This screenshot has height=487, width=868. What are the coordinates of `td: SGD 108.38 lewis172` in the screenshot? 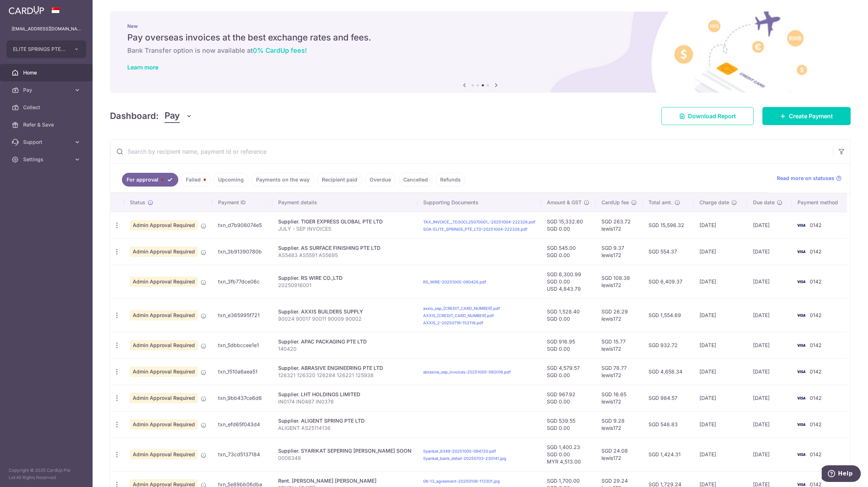 It's located at (619, 281).